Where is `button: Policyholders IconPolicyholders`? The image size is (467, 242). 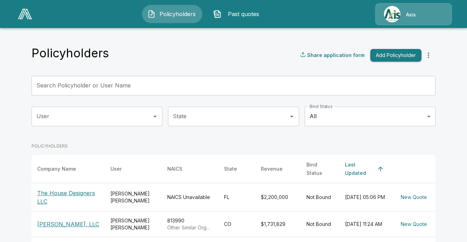 button: Policyholders IconPolicyholders is located at coordinates (172, 14).